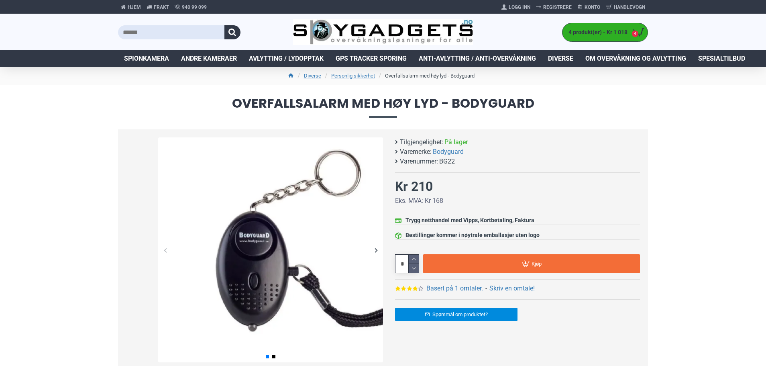 This screenshot has width=766, height=366. What do you see at coordinates (209, 59) in the screenshot?
I see `span: Andre kameraer` at bounding box center [209, 59].